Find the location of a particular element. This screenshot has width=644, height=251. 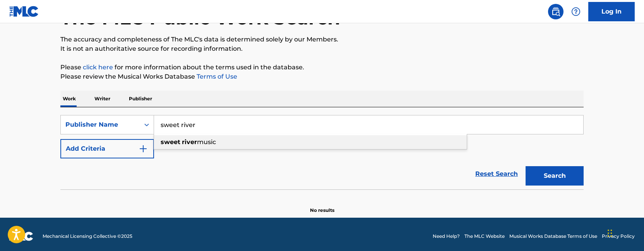

p: Work is located at coordinates (69, 99).